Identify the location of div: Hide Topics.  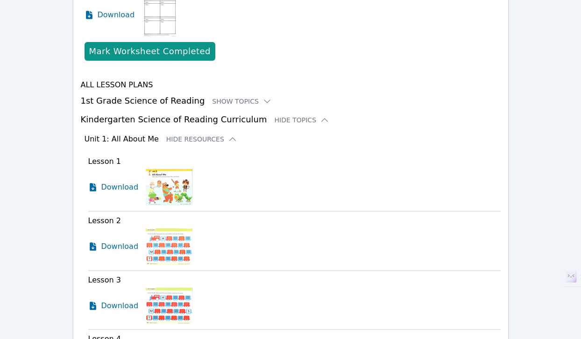
(302, 120).